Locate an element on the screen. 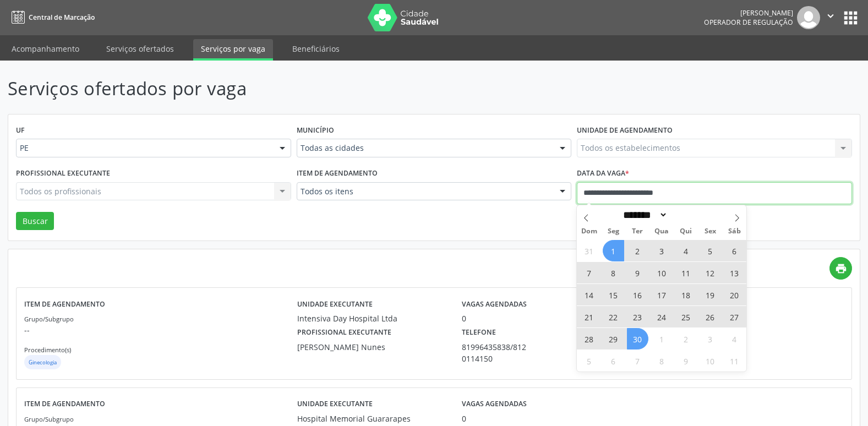 This screenshot has height=426, width=868. a: Beneficiários is located at coordinates (316, 48).